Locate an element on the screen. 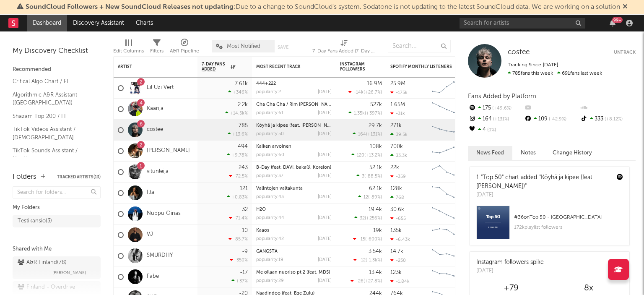 This screenshot has height=295, width=644. span: -12 is located at coordinates (362, 260).